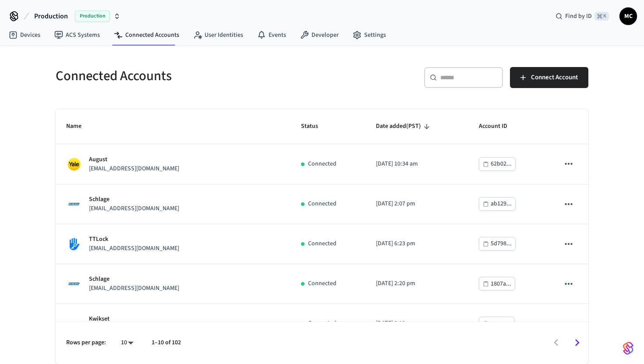 This screenshot has width=644, height=364. Describe the element at coordinates (500, 284) in the screenshot. I see `div: 1807a...` at that location.